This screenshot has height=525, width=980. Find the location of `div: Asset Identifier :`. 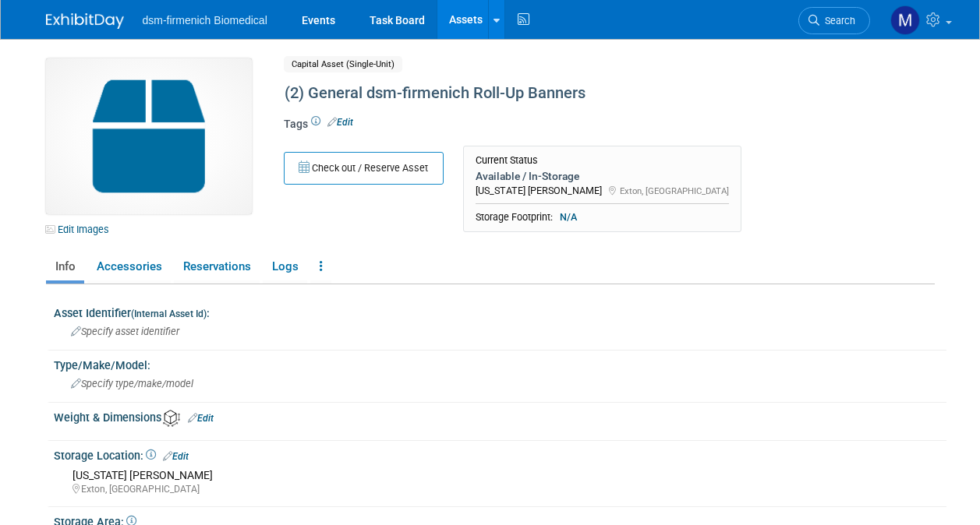

div: Asset Identifier : is located at coordinates (500, 311).